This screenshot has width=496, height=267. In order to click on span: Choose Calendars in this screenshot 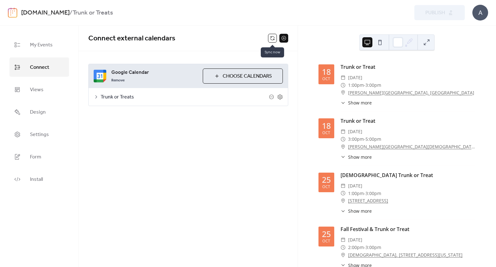, I will do `click(247, 76)`.